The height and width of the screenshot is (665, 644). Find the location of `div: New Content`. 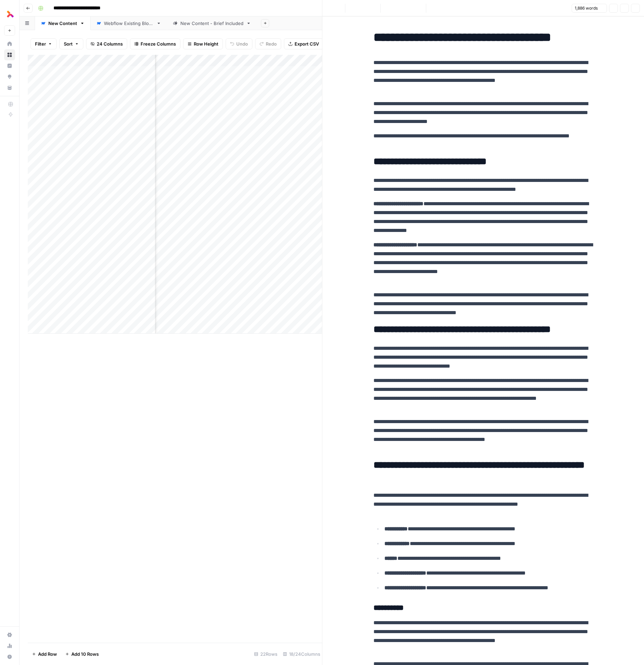

div: New Content is located at coordinates (63, 23).